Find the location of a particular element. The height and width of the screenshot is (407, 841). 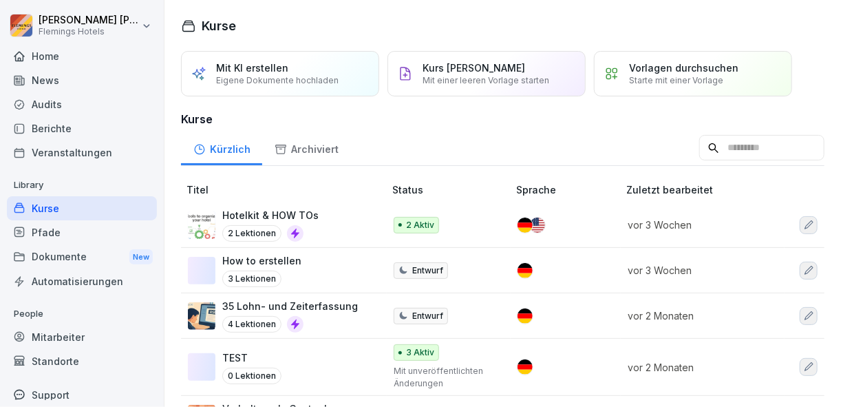

div: Berichte is located at coordinates (82, 128).